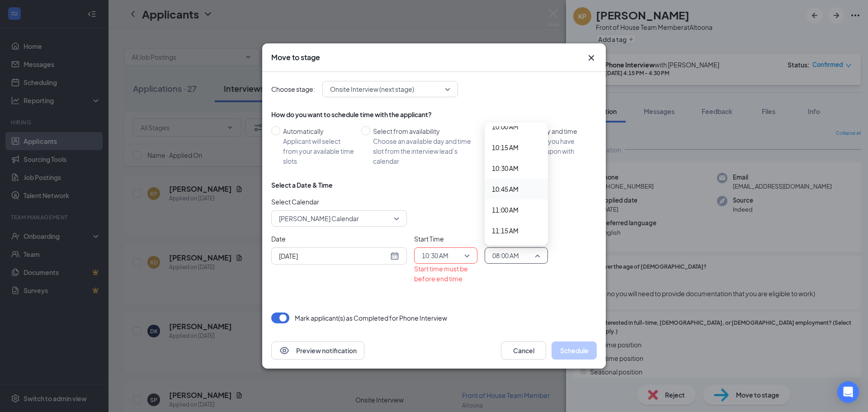 This screenshot has width=868, height=412. I want to click on span: Start Time, so click(446, 239).